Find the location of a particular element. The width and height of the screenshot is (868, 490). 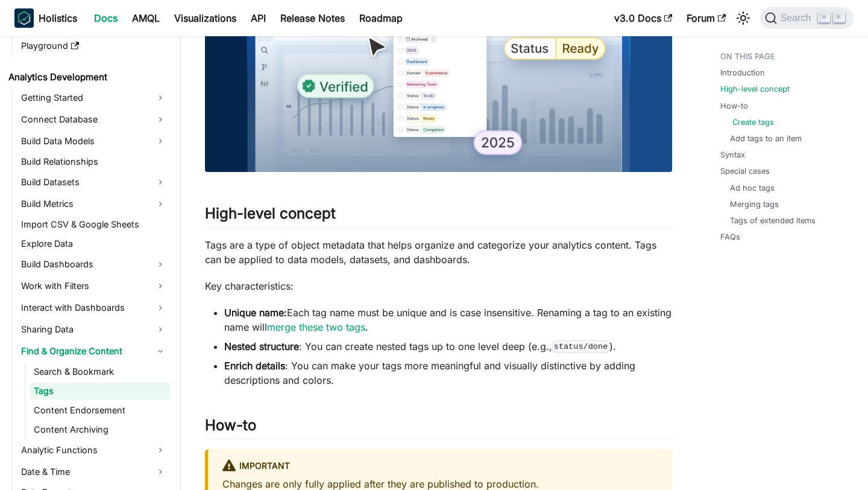

button: Search (Command+K) is located at coordinates (806, 18).